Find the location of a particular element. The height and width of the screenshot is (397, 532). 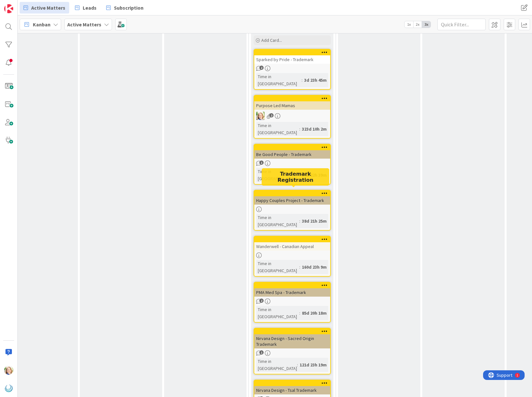

div: 160d 23h 9m is located at coordinates (314, 267).